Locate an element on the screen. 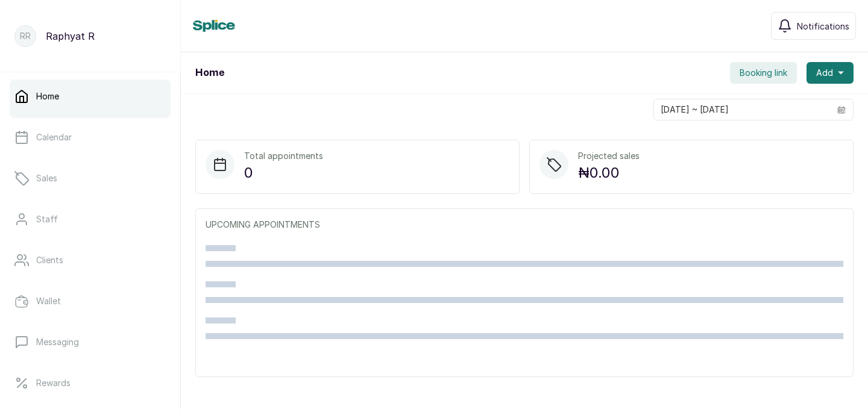  p: Rewards is located at coordinates (53, 383).